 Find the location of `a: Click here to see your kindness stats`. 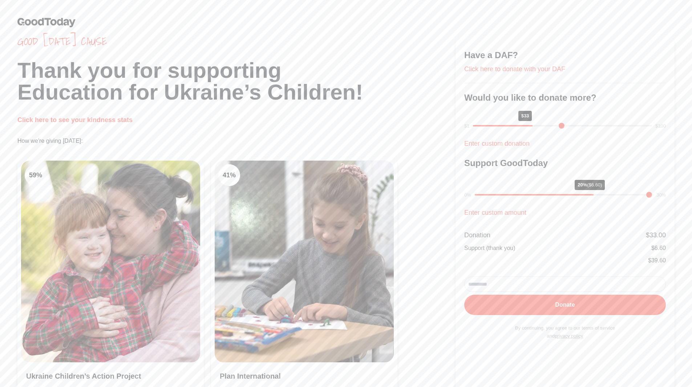

a: Click here to see your kindness stats is located at coordinates (75, 120).